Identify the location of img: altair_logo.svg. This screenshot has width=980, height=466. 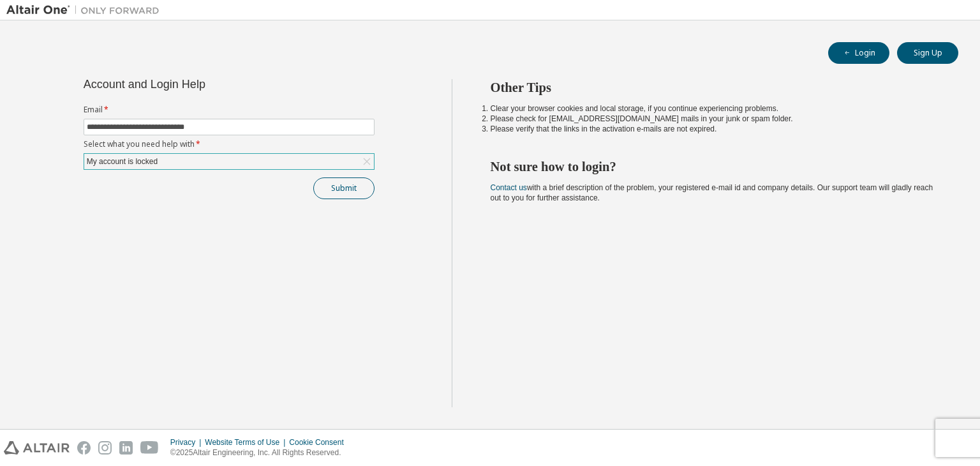
(36, 448).